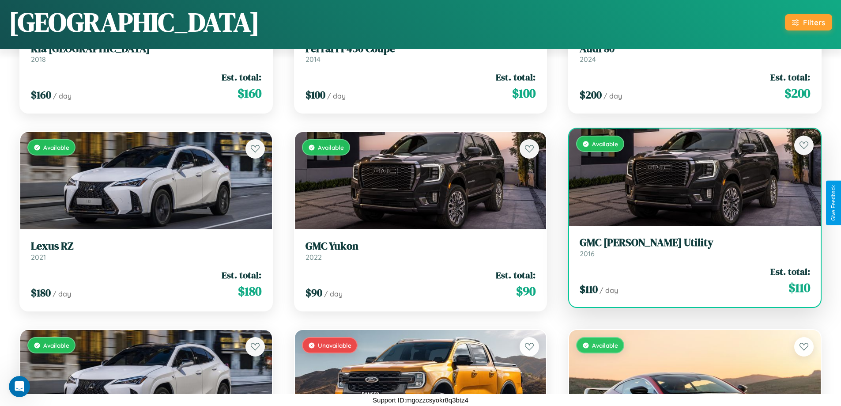  Describe the element at coordinates (421, 53) in the screenshot. I see `a: Ferrari F430 Coupe2014` at that location.